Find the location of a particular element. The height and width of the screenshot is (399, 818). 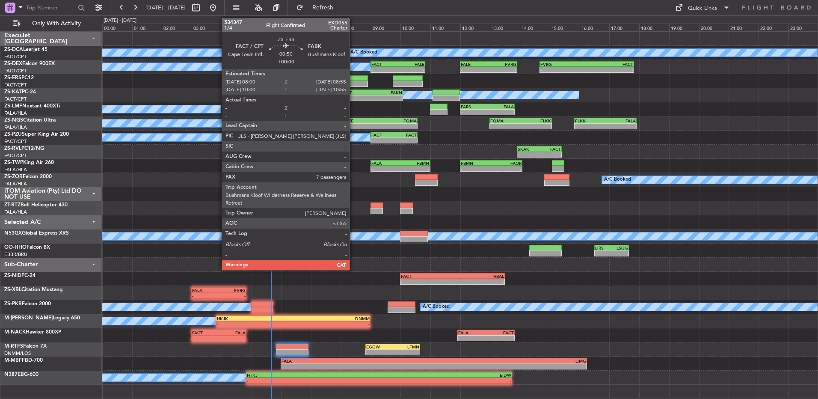

div: FAKN is located at coordinates (387, 92).